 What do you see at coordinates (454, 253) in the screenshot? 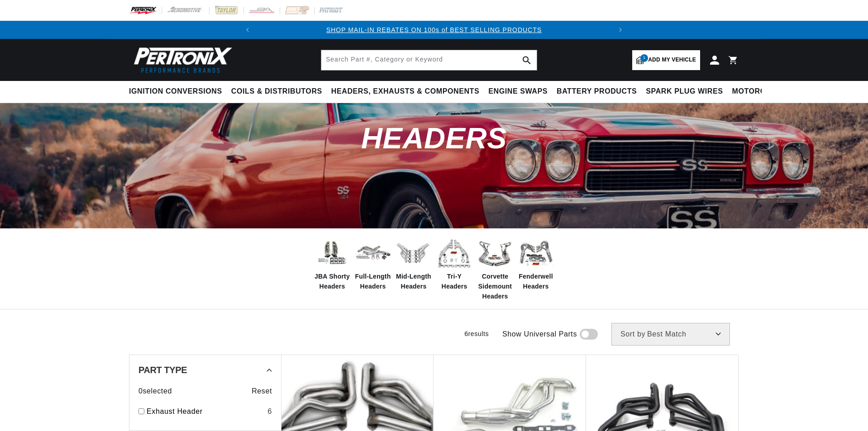
I see `img: Tri-Y Headers` at bounding box center [454, 253].